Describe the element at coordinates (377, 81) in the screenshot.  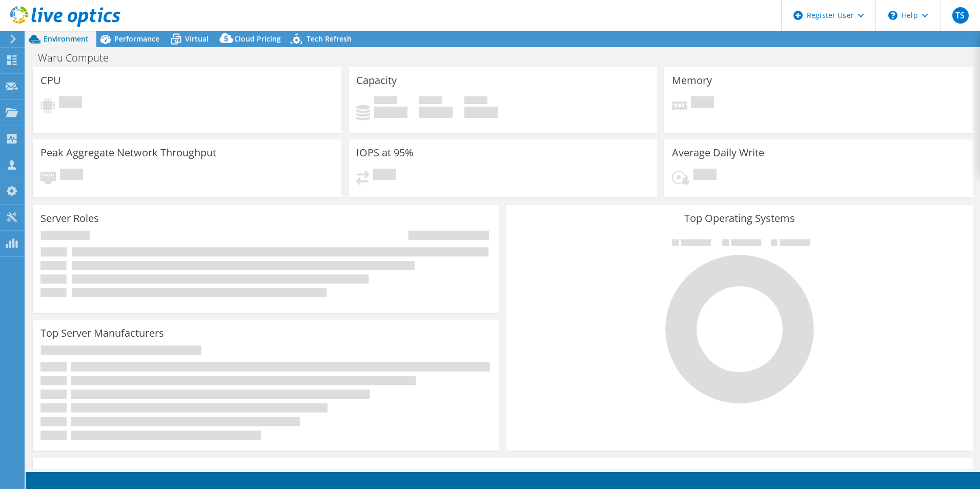
I see `h3: Capacity` at that location.